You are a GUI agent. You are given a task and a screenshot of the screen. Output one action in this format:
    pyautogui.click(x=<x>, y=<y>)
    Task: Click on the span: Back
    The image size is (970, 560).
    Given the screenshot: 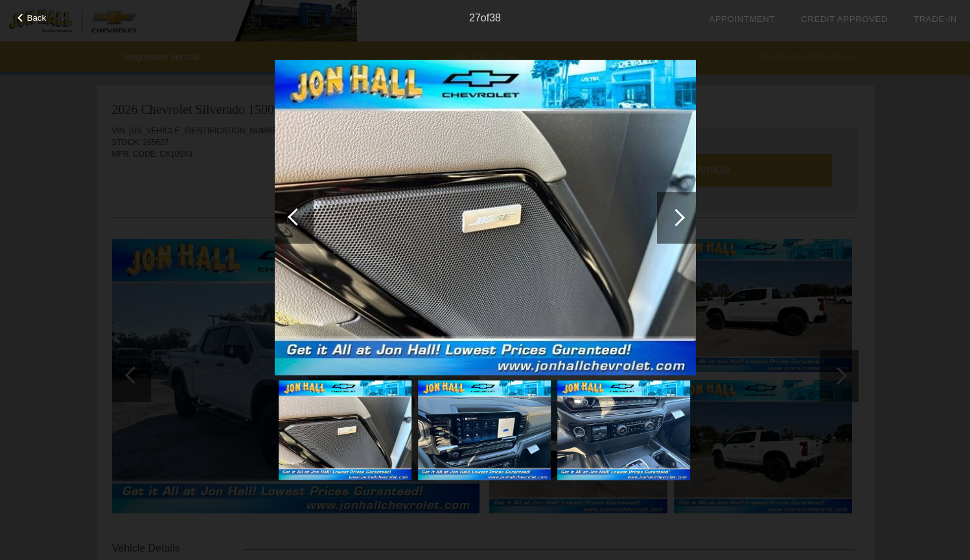 What is the action you would take?
    pyautogui.click(x=37, y=17)
    